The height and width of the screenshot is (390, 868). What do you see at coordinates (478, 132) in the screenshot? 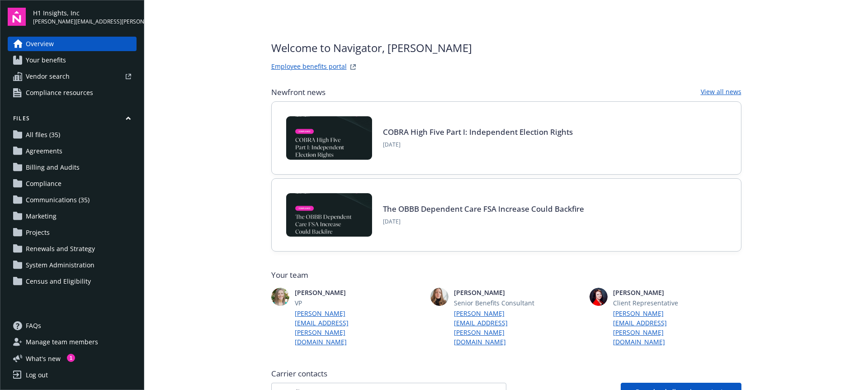
I see `a: COBRA High Five Part I: Independent Election Rights` at bounding box center [478, 132].